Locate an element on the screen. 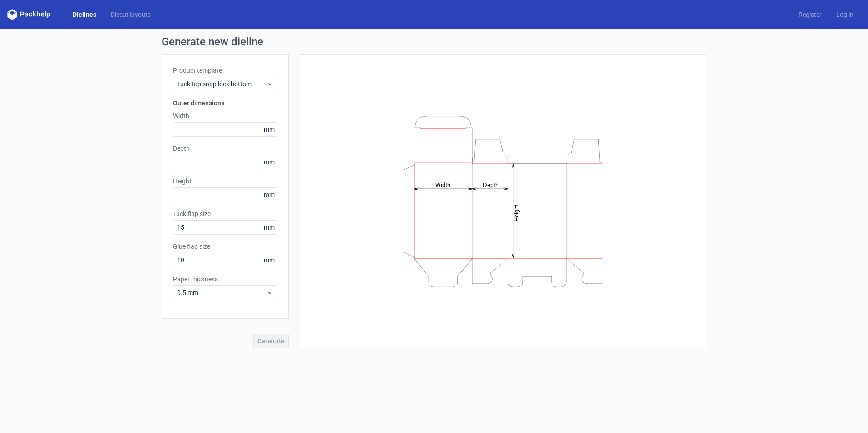 This screenshot has height=433, width=868. tspan: Depth is located at coordinates (491, 184).